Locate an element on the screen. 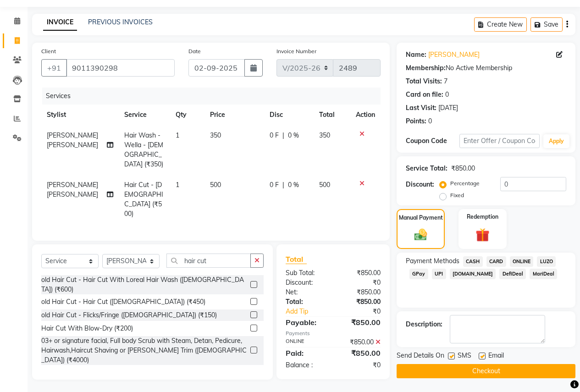  label: Redemption is located at coordinates (483, 217).